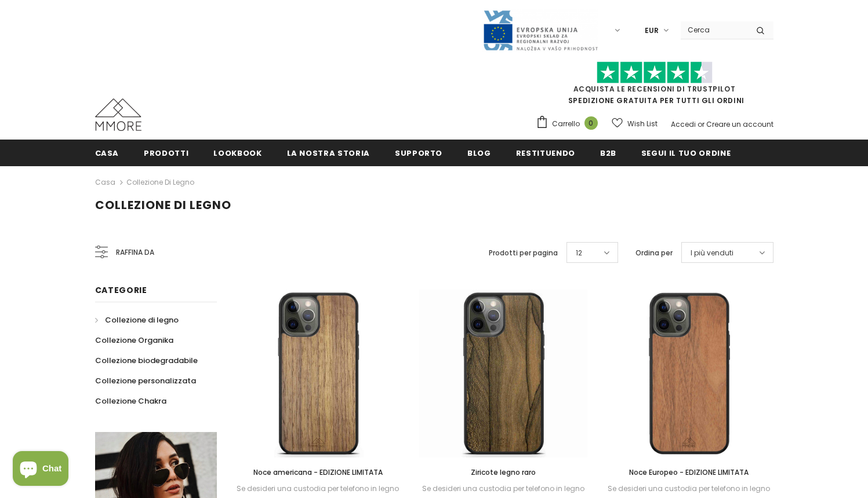 The height and width of the screenshot is (498, 868). Describe the element at coordinates (328, 153) in the screenshot. I see `span: La nostra storia` at that location.